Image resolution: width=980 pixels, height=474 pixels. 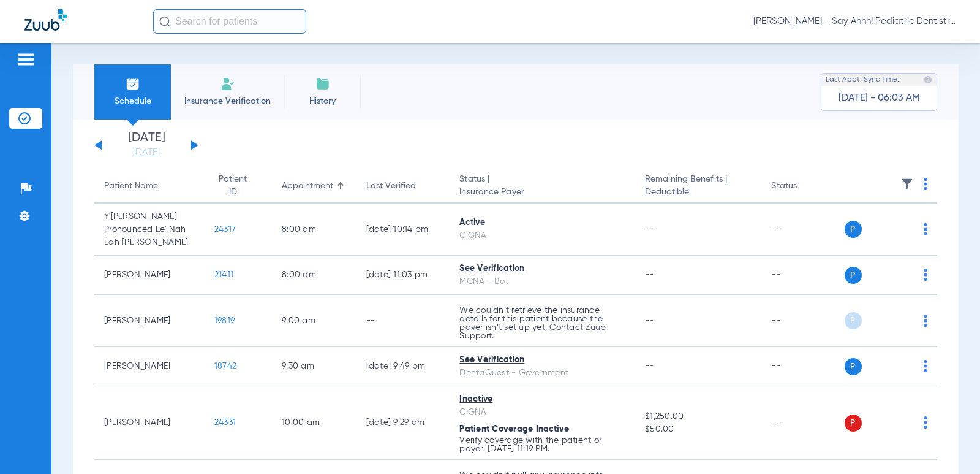 What do you see at coordinates (542, 192) in the screenshot?
I see `span: Insurance Payer` at bounding box center [542, 192].